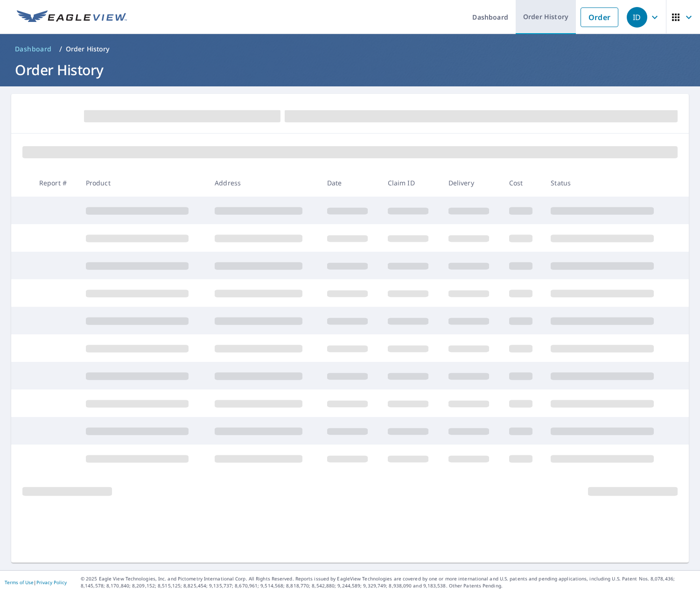 Image resolution: width=700 pixels, height=594 pixels. What do you see at coordinates (410, 183) in the screenshot?
I see `th: Claim ID` at bounding box center [410, 183].